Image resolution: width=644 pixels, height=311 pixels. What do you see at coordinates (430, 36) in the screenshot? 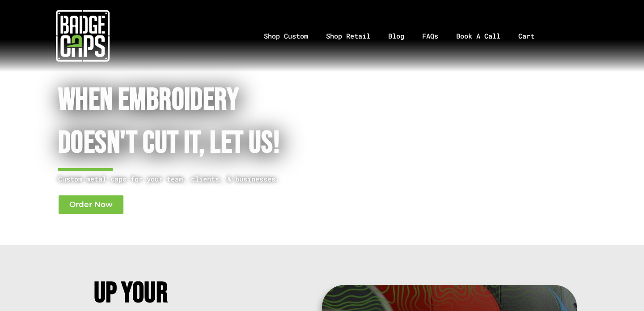
I see `a: FAQs` at bounding box center [430, 36].